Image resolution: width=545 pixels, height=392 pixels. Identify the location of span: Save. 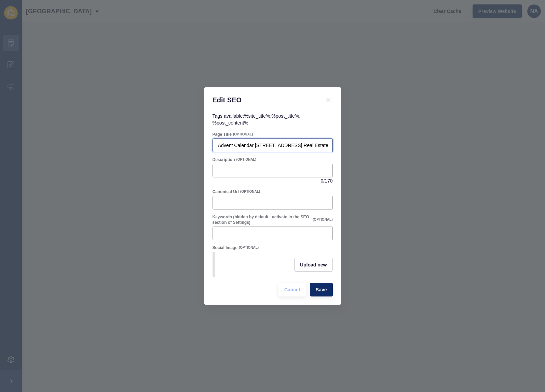
(321, 290).